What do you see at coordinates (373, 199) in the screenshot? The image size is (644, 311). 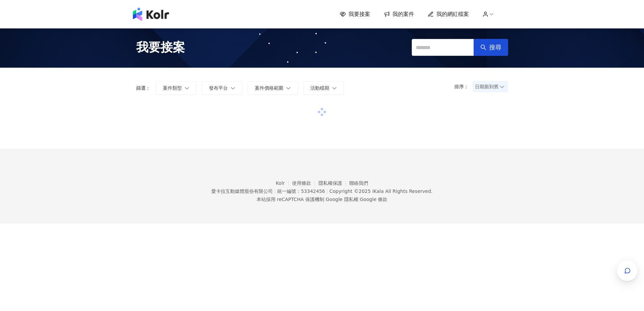 I see `a: Google 條款` at bounding box center [373, 199].